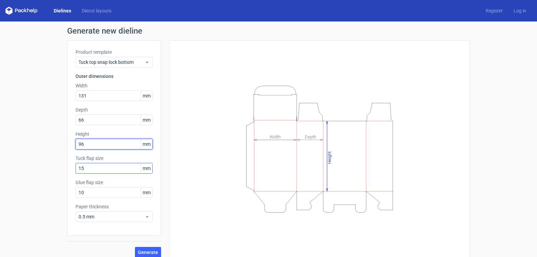 This screenshot has height=257, width=537. What do you see at coordinates (114, 76) in the screenshot?
I see `h3: Outer dimensions` at bounding box center [114, 76].